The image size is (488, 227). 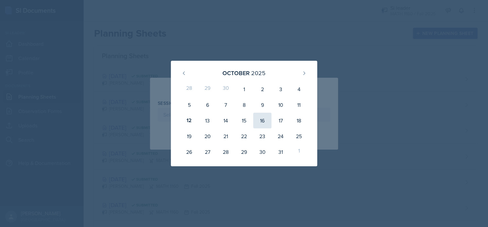 I want to click on div: 27, so click(x=208, y=152).